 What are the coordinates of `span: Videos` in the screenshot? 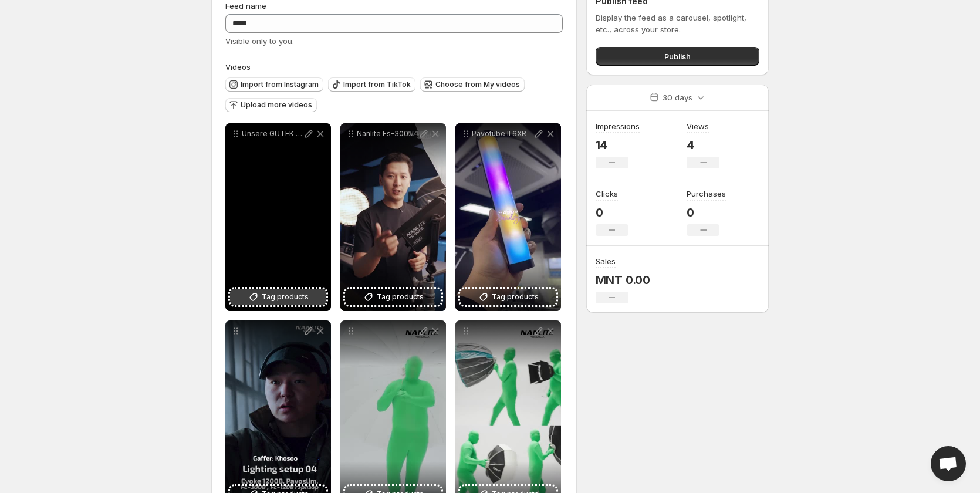 It's located at (238, 67).